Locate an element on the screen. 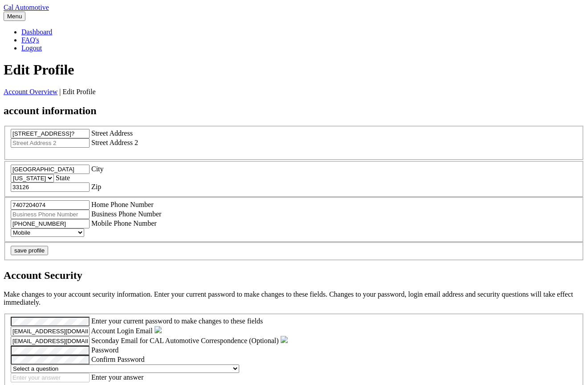 This screenshot has height=385, width=588. a: FAQ's is located at coordinates (30, 40).